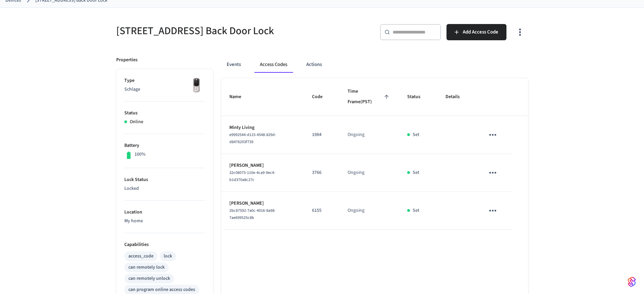 This screenshot has width=644, height=294. What do you see at coordinates (164, 245) in the screenshot?
I see `p: Capabilities` at bounding box center [164, 245].